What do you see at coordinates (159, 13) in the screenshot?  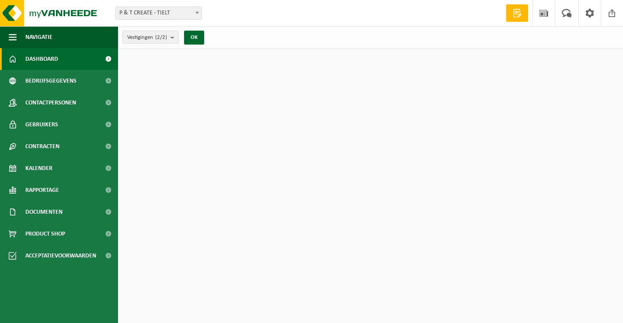 I see `span: P & T CREATE - TIELT` at bounding box center [159, 13].